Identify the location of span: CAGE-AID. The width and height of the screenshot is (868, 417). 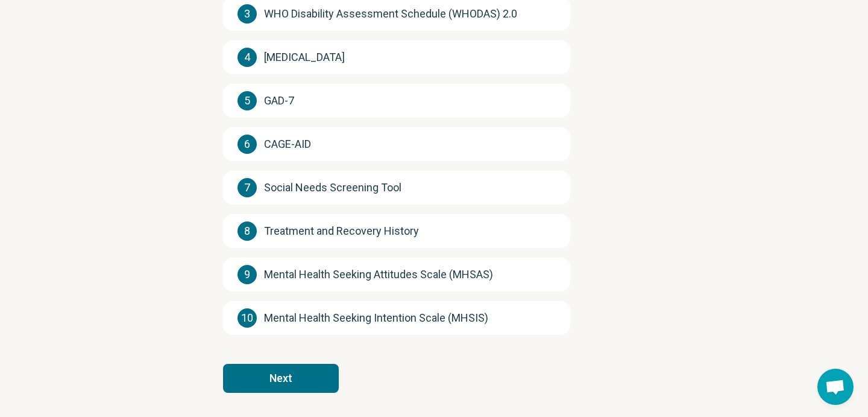
(288, 144).